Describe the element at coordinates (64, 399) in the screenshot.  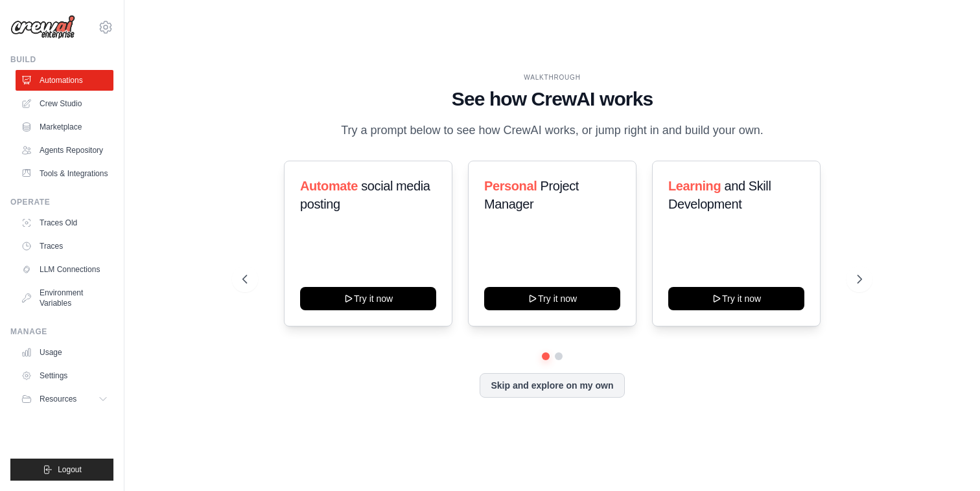
I see `button: Resources` at that location.